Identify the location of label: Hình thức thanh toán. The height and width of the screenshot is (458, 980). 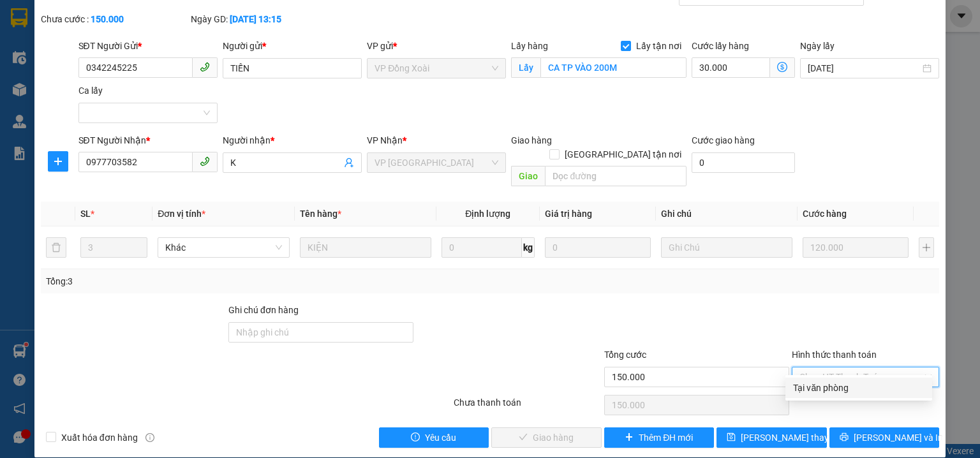
(834, 355).